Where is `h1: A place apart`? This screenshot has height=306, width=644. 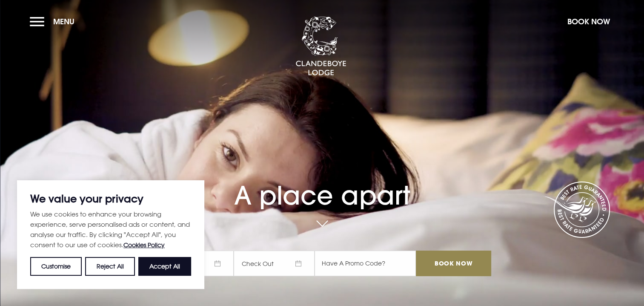
h1: A place apart is located at coordinates (322, 186).